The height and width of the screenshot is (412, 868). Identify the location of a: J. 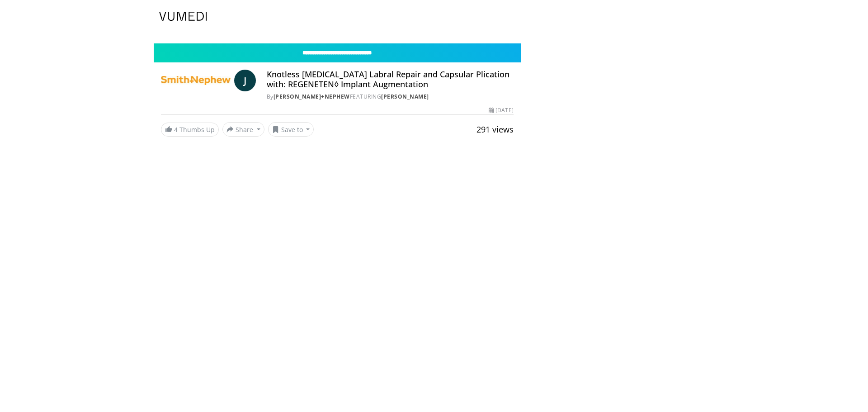
(245, 81).